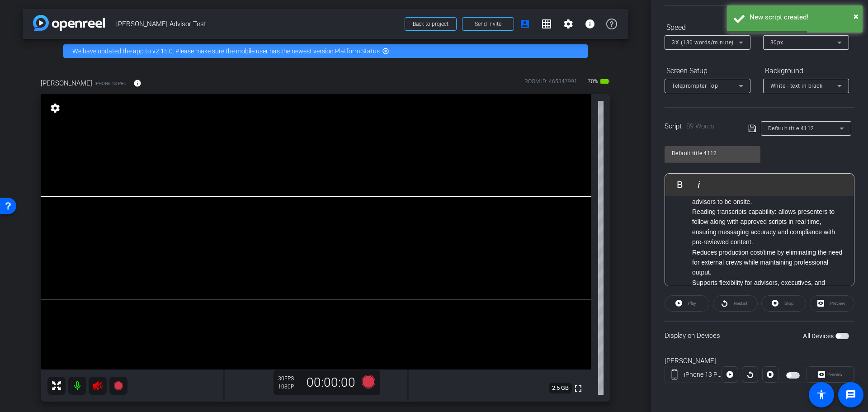  I want to click on button: Send invite, so click(488, 24).